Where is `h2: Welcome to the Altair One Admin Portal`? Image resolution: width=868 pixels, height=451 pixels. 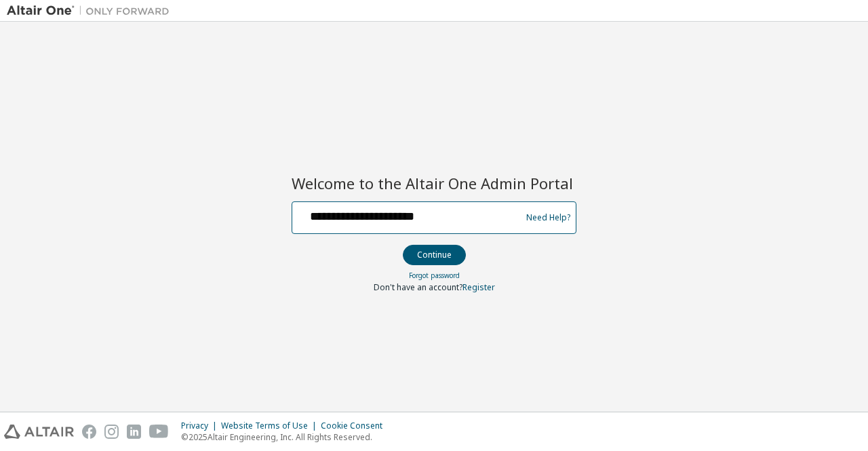
h2: Welcome to the Altair One Admin Portal is located at coordinates (434, 183).